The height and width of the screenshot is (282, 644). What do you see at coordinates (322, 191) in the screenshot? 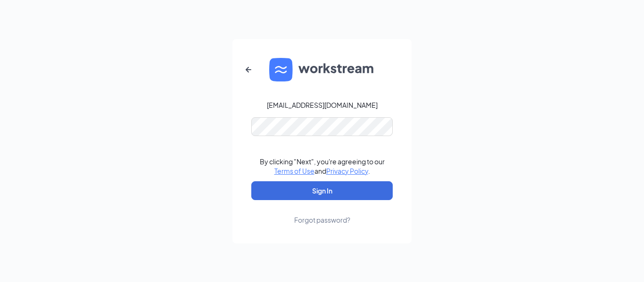
I see `button: Sign In` at bounding box center [322, 191].